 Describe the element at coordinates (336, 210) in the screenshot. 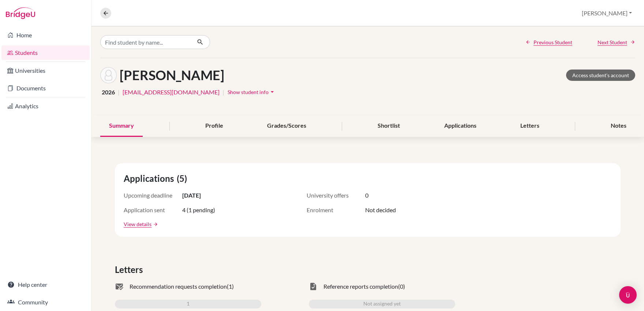

I see `span: Enrolment` at that location.